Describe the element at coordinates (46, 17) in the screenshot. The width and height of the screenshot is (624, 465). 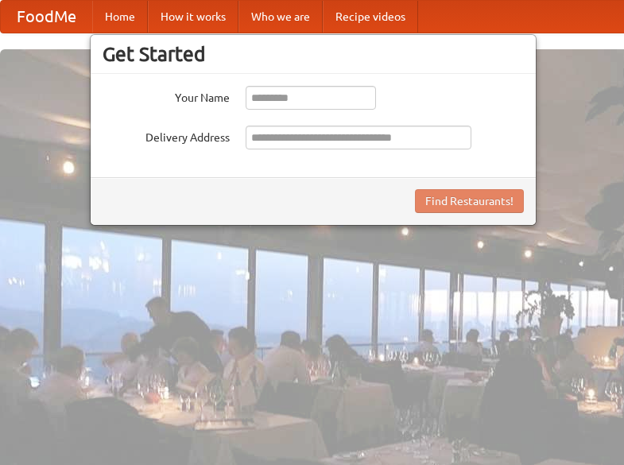
I see `a: FoodMe` at that location.